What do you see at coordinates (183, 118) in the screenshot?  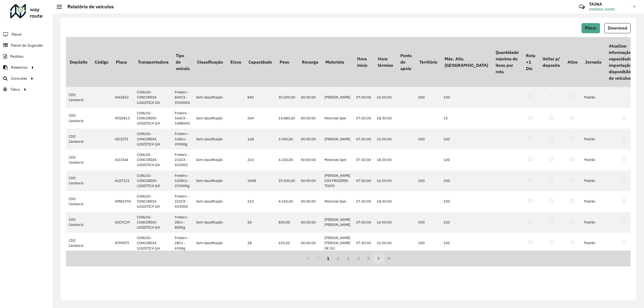 I see `td: Freteiro - 504CX - 14880KG` at bounding box center [183, 118].